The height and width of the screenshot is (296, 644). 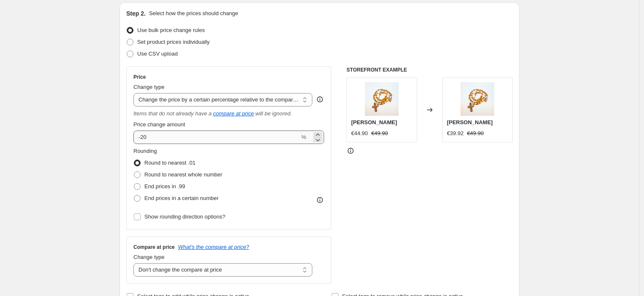 What do you see at coordinates (181, 198) in the screenshot?
I see `span: End prices in a certain number` at bounding box center [181, 198].